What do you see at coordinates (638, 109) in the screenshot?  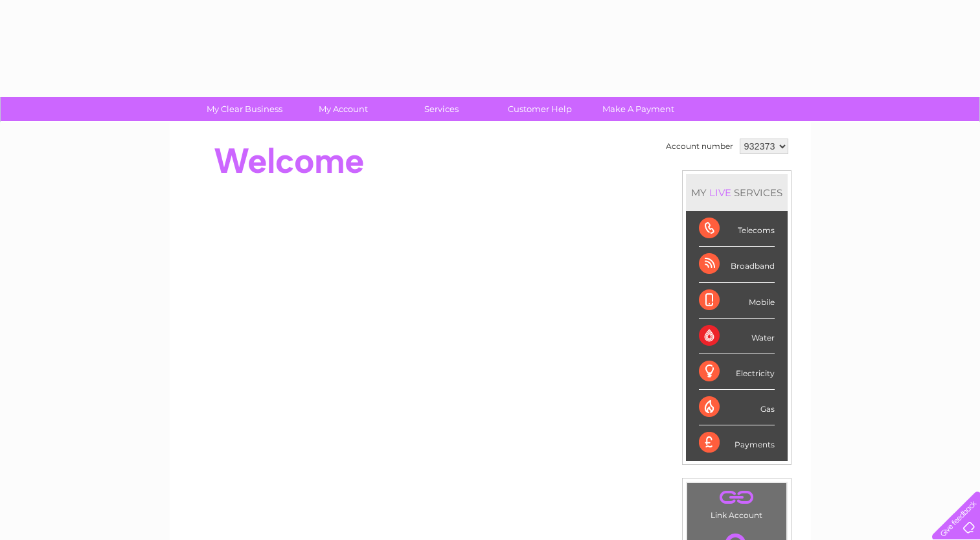 I see `a: Make A Payment` at bounding box center [638, 109].